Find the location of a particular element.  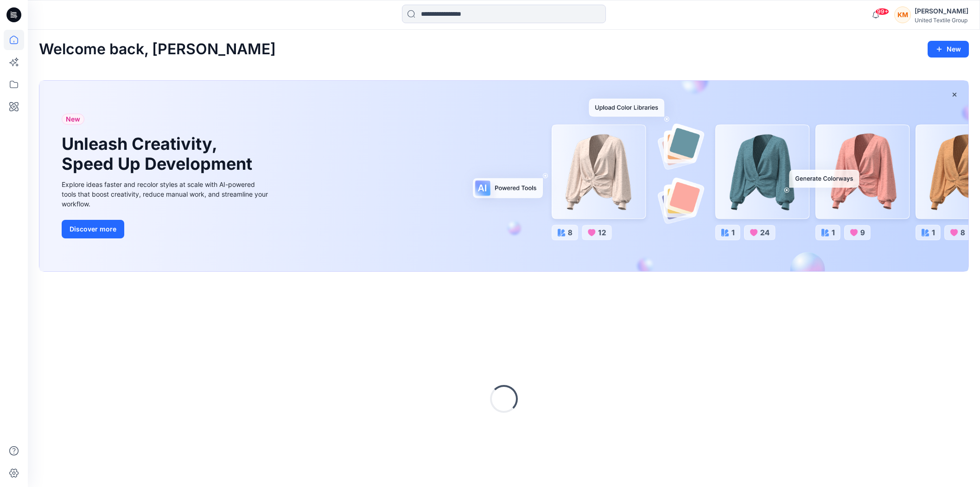

h1: Unleash Creativity, Speed Up Development is located at coordinates (159, 154).